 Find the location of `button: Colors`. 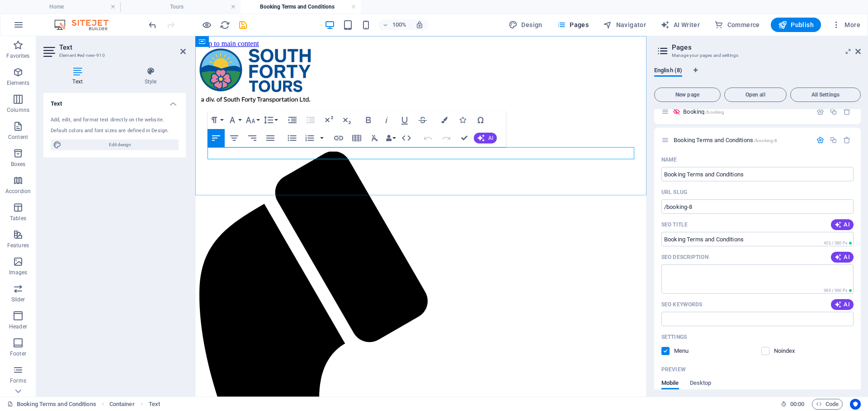

button: Colors is located at coordinates (444, 120).